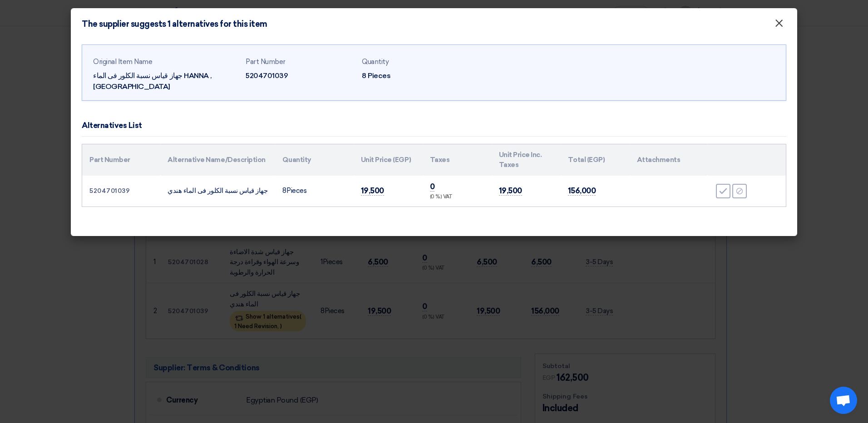 This screenshot has height=423, width=868. What do you see at coordinates (112, 126) in the screenshot?
I see `div: Alternatives List` at bounding box center [112, 126].